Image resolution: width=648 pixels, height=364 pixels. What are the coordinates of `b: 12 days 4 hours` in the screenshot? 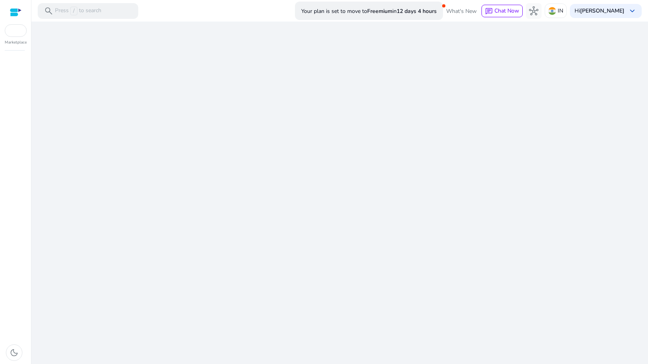 It's located at (417, 11).